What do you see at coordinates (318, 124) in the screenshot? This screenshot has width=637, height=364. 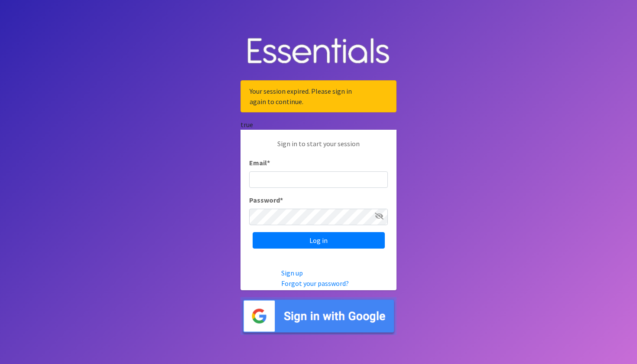 I see `div: true` at bounding box center [318, 124].